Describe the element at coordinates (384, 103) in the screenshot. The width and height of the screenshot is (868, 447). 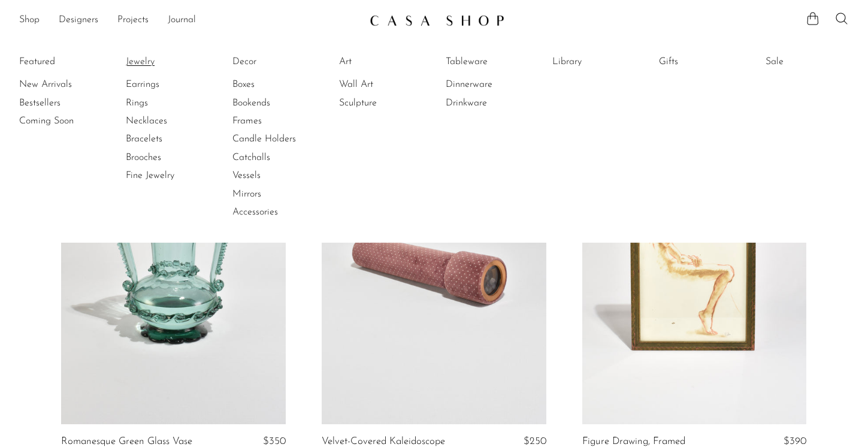
I see `a: Sculpture` at that location.